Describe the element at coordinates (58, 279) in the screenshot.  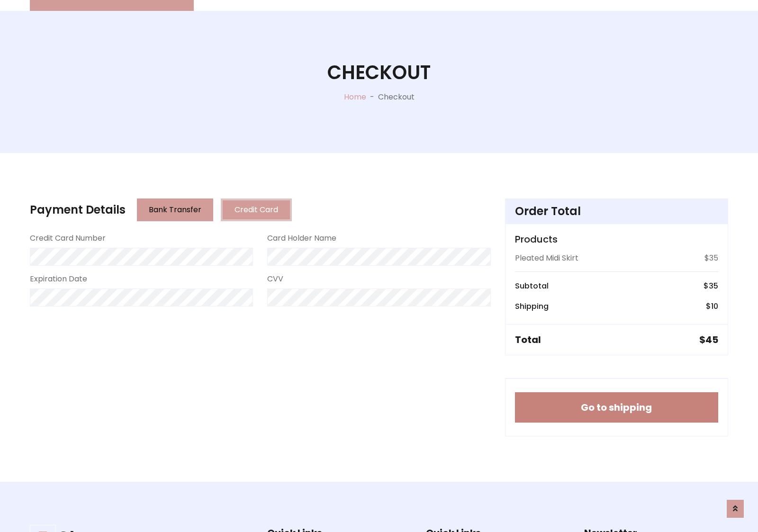
I see `label: Expiration Date` at that location.